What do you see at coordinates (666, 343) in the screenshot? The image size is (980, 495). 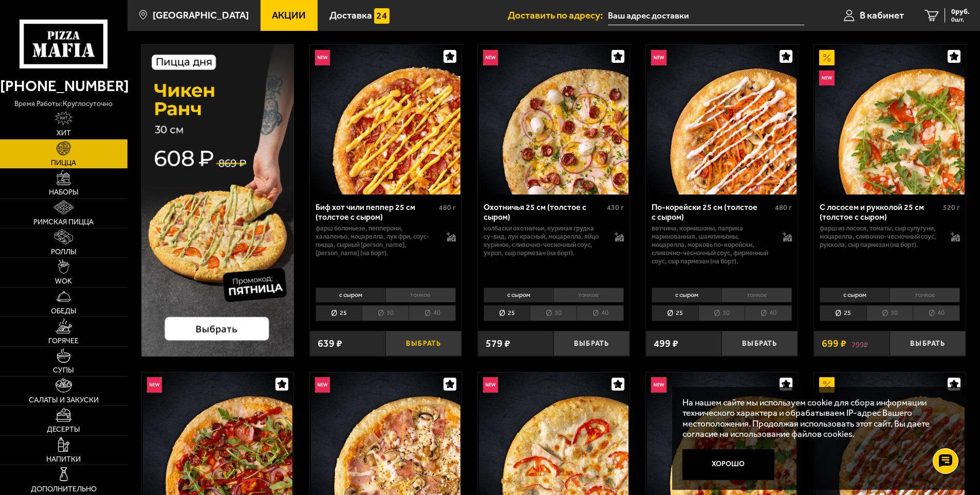 I see `span: 499 ₽` at bounding box center [666, 343].